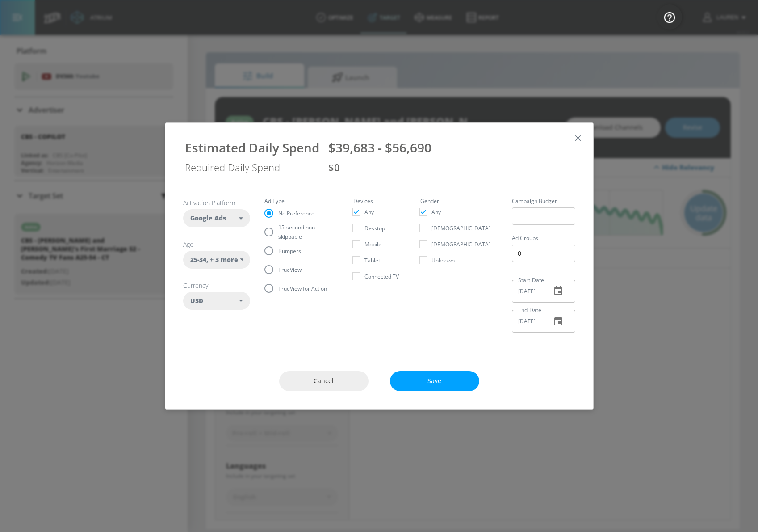 The width and height of the screenshot is (758, 532). What do you see at coordinates (217, 218) in the screenshot?
I see `div: Google Ads` at bounding box center [217, 218].